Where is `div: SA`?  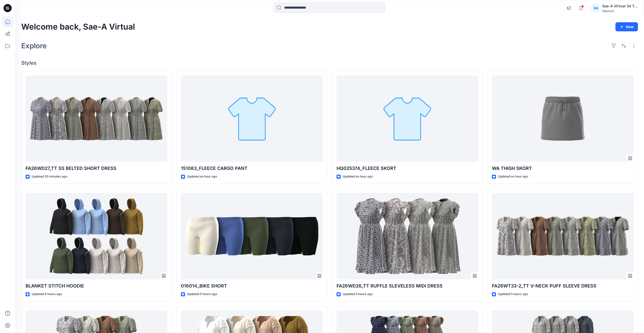
div: SA is located at coordinates (596, 8).